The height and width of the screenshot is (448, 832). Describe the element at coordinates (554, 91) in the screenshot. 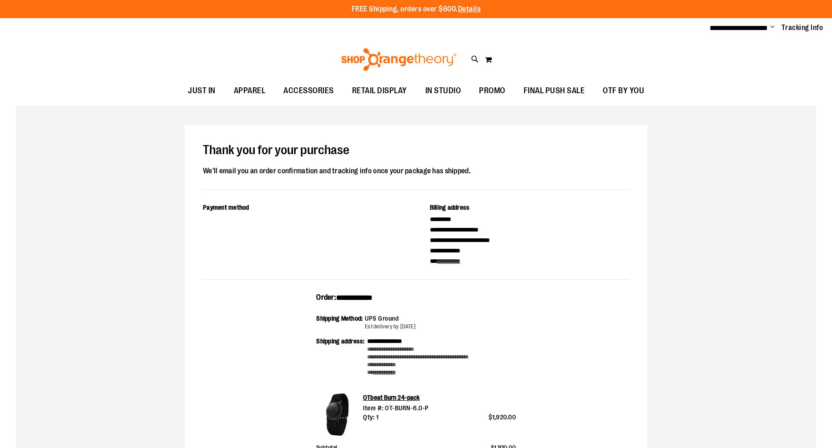

I see `a: FINAL PUSH SALE` at that location.